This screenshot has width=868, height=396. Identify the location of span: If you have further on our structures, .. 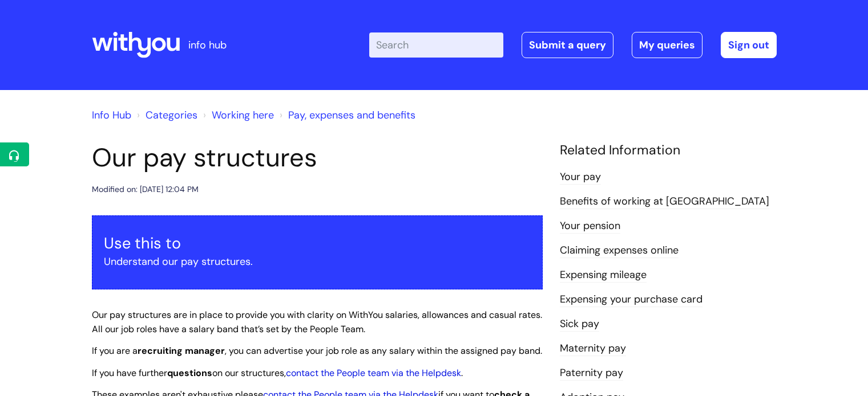
(277, 373).